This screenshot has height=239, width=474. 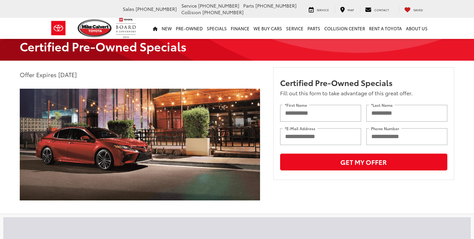 I want to click on a: Map, so click(x=347, y=9).